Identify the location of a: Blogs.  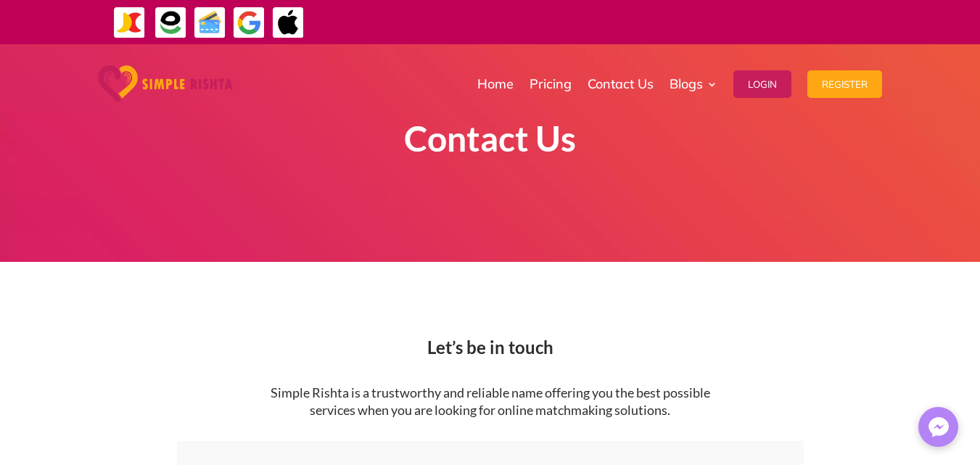
(694, 84).